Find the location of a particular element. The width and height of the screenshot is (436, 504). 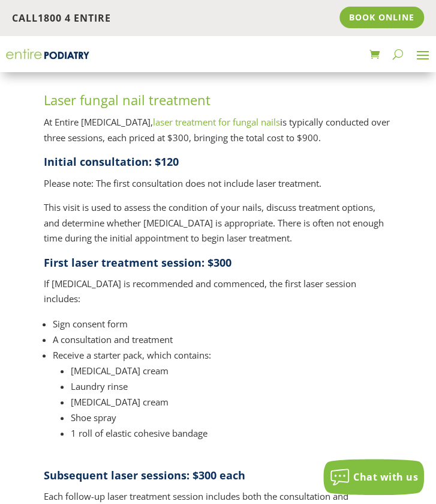

li: A consultation and treatment is located at coordinates (222, 340).